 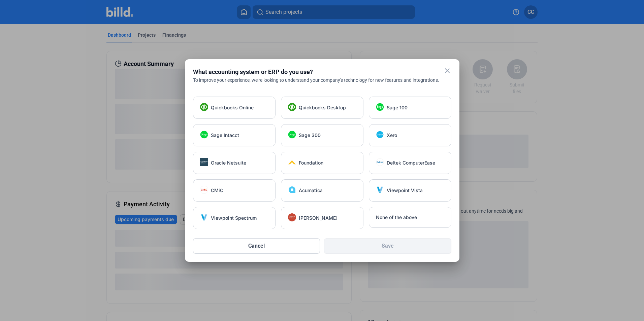 What do you see at coordinates (322, 80) in the screenshot?
I see `div: To improve your experience, we're looking to understand your company's technology for new feature...` at bounding box center [322, 80].